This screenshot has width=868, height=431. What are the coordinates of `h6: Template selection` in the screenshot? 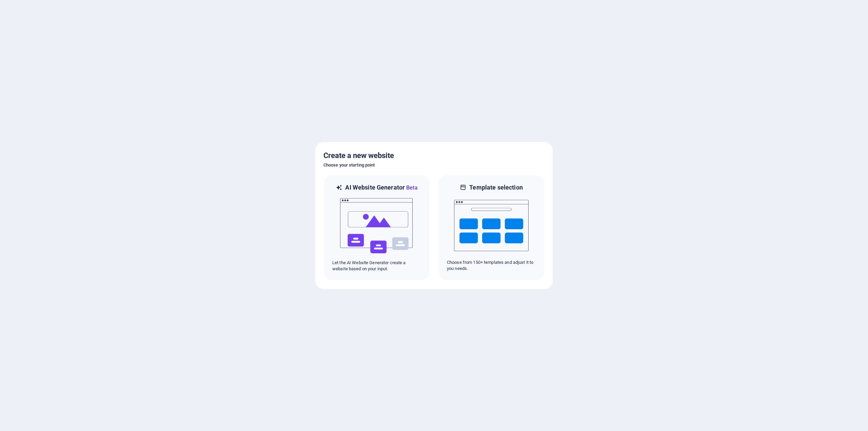 It's located at (496, 188).